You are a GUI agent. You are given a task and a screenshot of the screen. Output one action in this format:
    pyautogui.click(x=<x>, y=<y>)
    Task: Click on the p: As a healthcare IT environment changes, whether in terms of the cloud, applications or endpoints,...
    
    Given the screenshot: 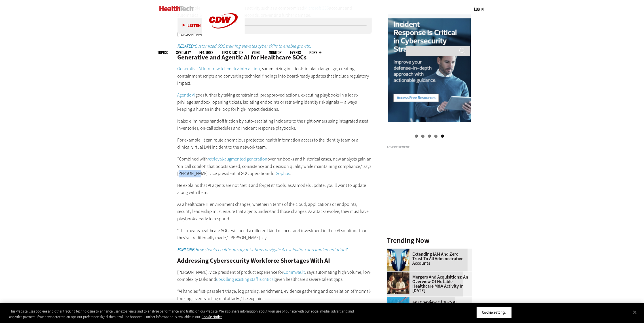 What is the action you would take?
    pyautogui.click(x=275, y=212)
    